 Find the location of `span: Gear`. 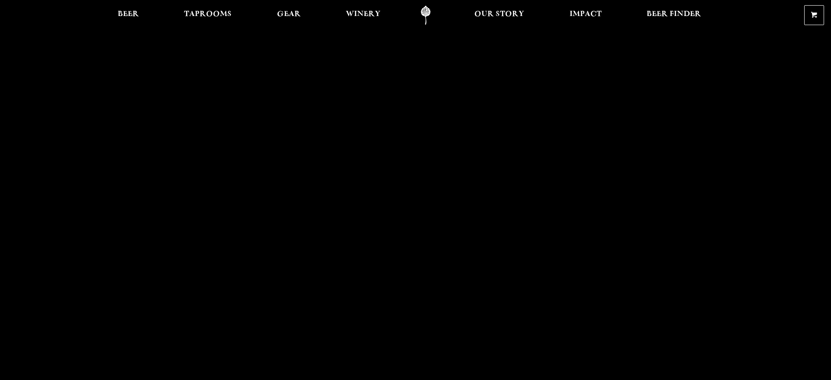

span: Gear is located at coordinates (289, 14).